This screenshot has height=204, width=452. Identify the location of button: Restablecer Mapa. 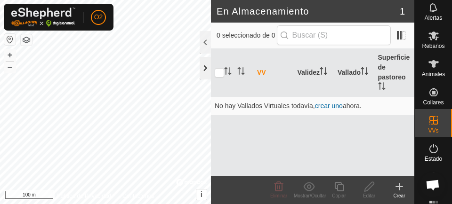
(10, 40).